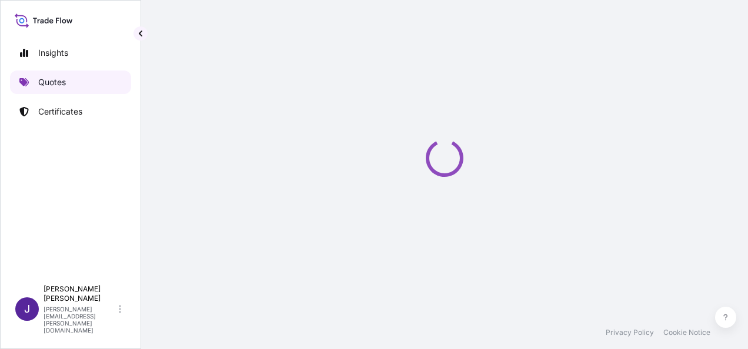 Image resolution: width=748 pixels, height=349 pixels. I want to click on span: J, so click(27, 309).